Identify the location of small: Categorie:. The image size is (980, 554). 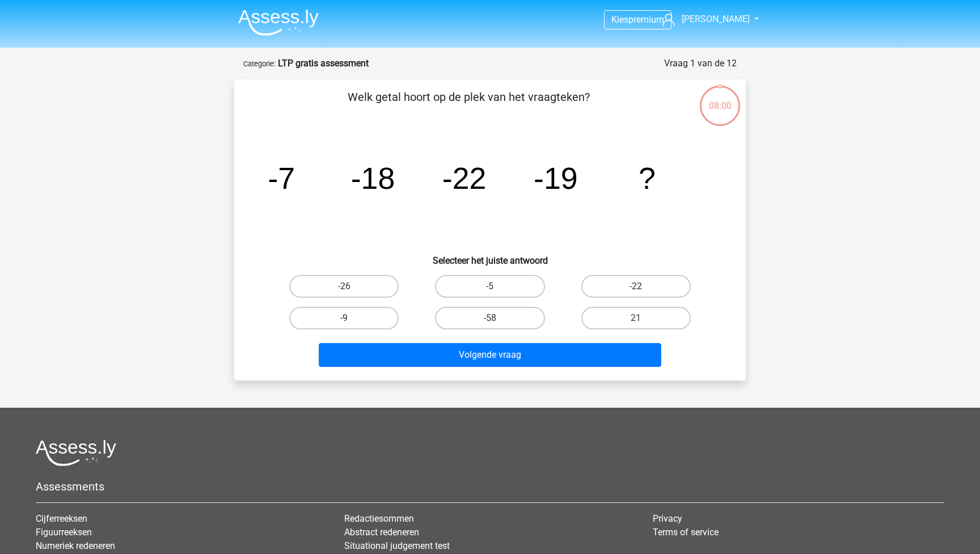
(259, 63).